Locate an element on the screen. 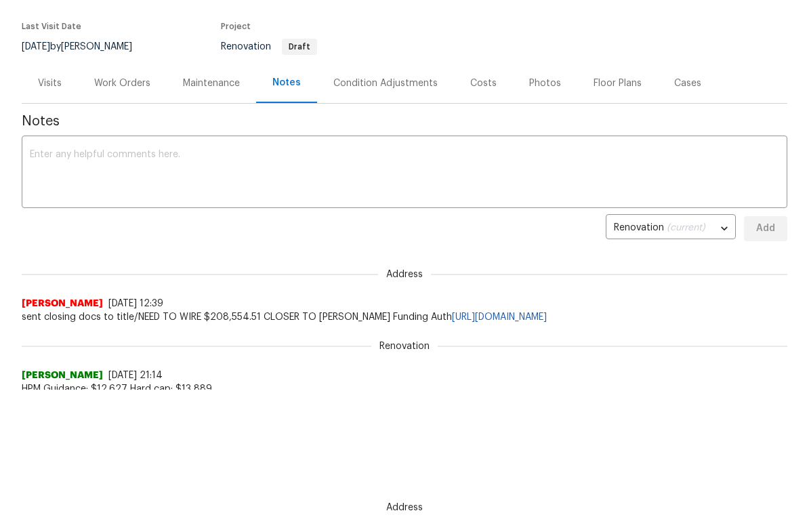 The height and width of the screenshot is (532, 809). span: (current) is located at coordinates (686, 233).